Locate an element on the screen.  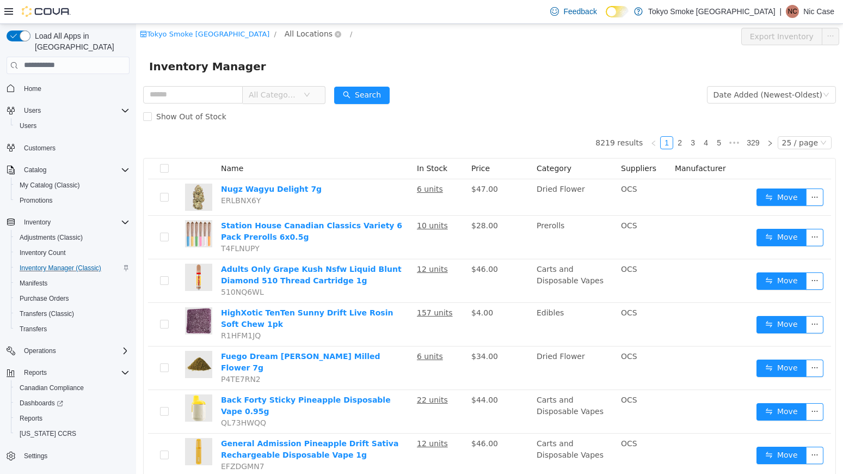
span: Show Out of Stock is located at coordinates (55, 93).